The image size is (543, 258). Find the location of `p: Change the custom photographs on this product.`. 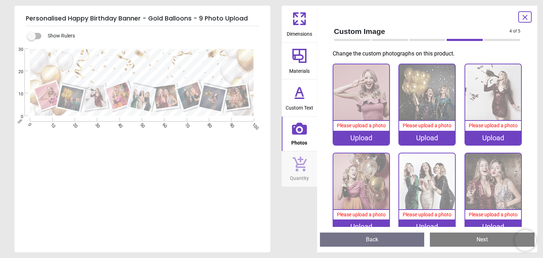

p: Change the custom photographs on this product. is located at coordinates (429, 54).